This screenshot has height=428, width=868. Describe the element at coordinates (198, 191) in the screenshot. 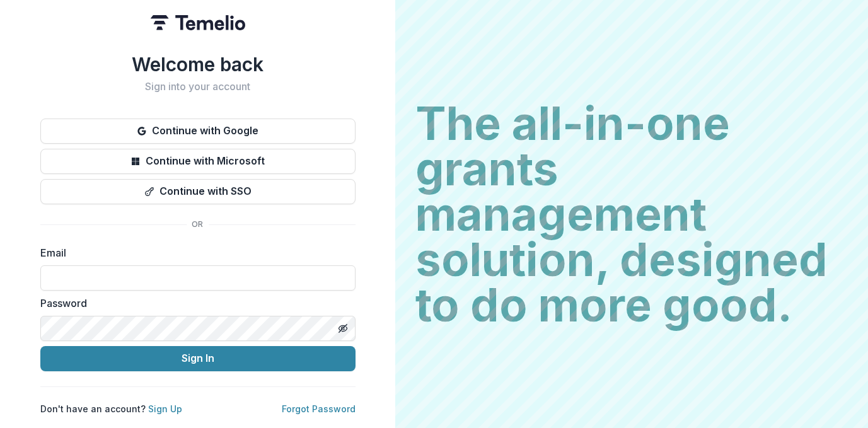

I see `button: Continue with SSO` at that location.